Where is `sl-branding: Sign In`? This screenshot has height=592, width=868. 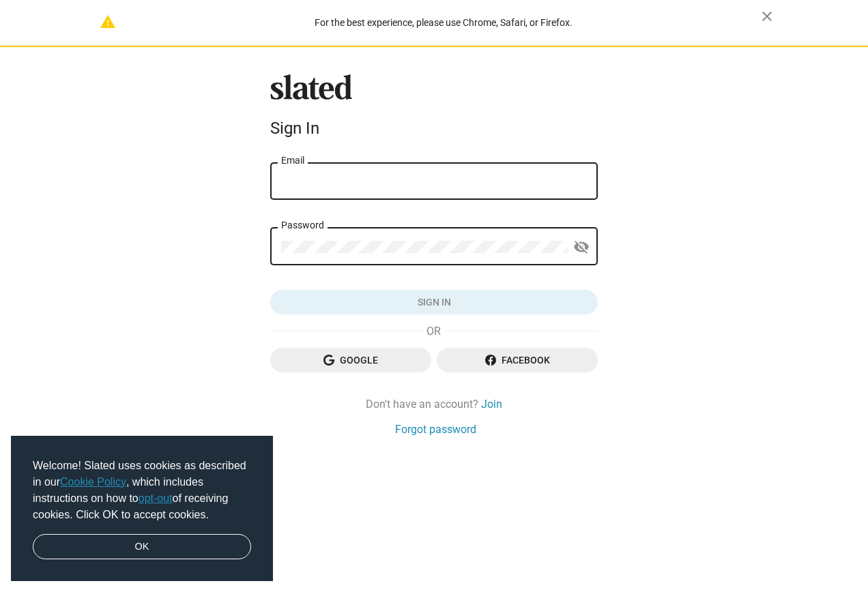
sl-branding: Sign In is located at coordinates (434, 109).